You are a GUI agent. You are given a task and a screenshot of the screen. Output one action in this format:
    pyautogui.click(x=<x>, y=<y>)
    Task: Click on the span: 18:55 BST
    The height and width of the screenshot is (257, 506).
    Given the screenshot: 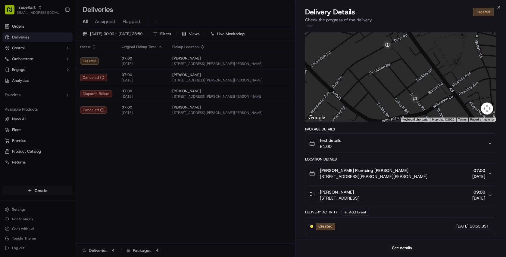 What is the action you would take?
    pyautogui.click(x=479, y=227)
    